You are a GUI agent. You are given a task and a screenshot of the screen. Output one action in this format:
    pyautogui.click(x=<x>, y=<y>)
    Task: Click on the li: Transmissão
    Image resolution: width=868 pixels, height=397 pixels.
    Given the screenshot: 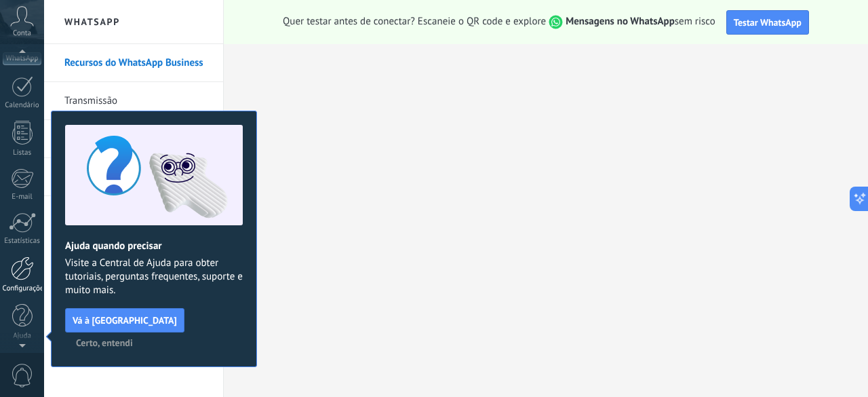 What is the action you would take?
    pyautogui.click(x=133, y=101)
    